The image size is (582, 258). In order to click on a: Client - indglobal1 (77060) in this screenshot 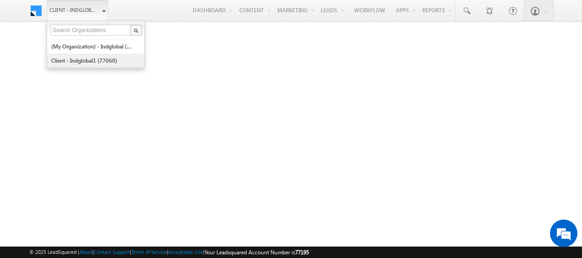, I will do `click(92, 60)`.